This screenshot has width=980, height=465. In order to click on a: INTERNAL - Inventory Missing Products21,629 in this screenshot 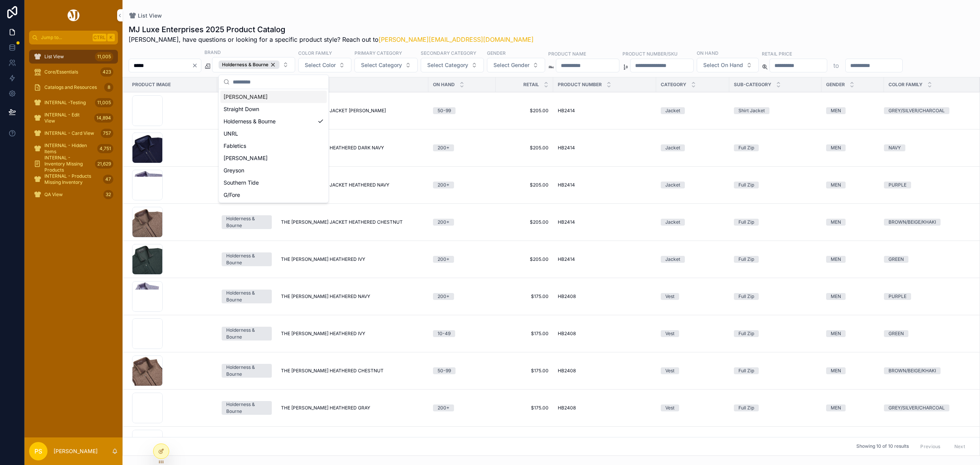, I will do `click(73, 164)`.